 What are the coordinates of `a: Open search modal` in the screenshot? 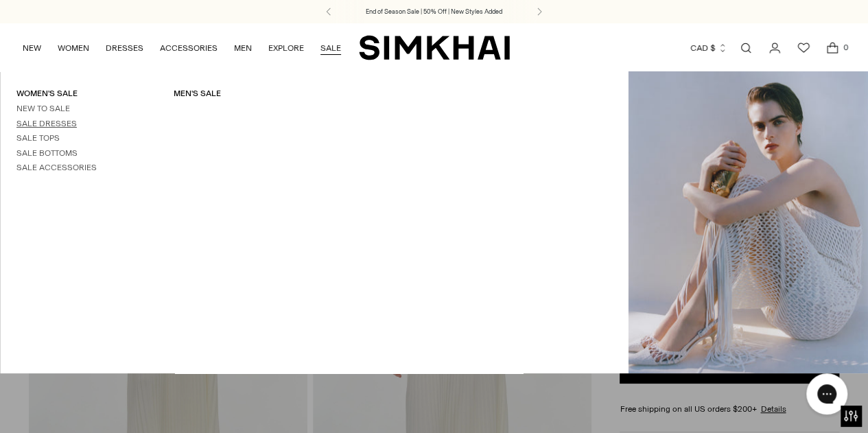 It's located at (746, 48).